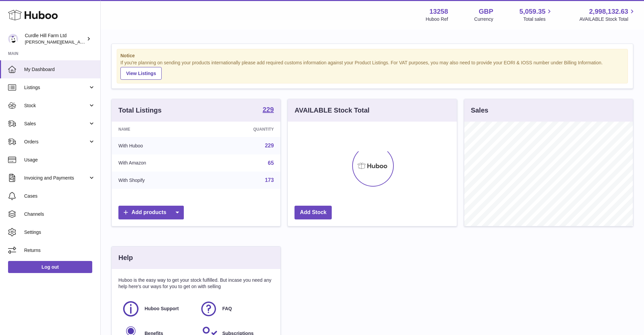 The width and height of the screenshot is (644, 335). Describe the element at coordinates (59, 196) in the screenshot. I see `span: Cases` at that location.